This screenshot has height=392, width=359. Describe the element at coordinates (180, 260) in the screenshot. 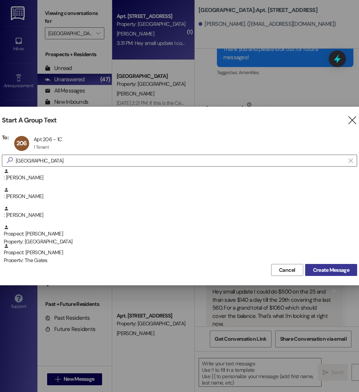

I see `div: Property: The Gates` at that location.